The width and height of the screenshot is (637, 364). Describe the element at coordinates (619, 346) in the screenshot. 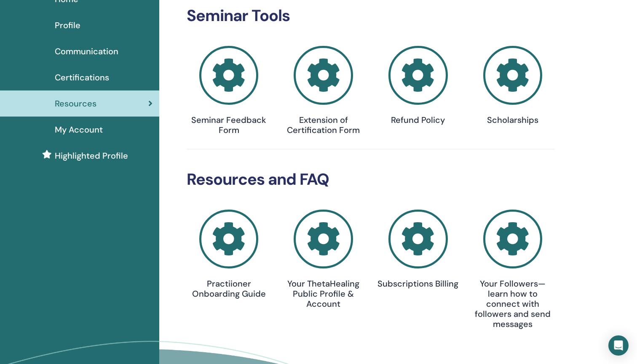

I see `div: Open Intercom Messenger` at that location.